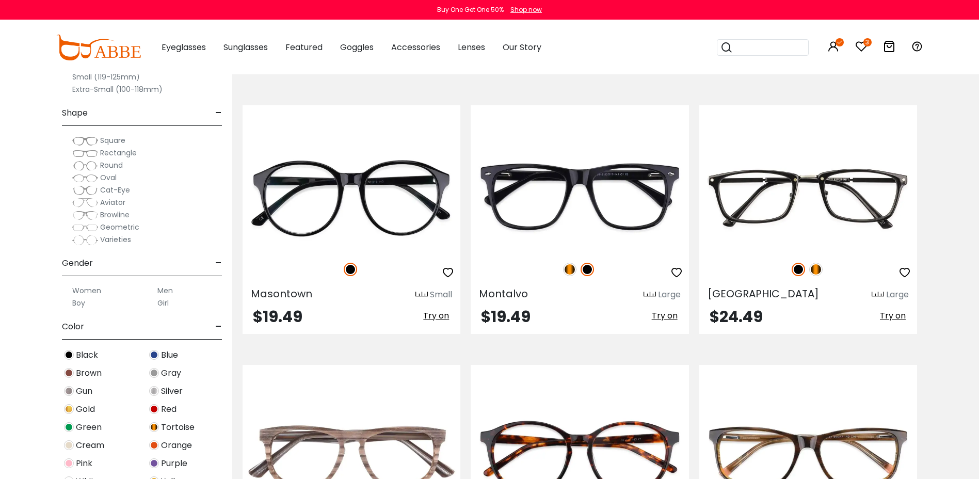 Image resolution: width=979 pixels, height=479 pixels. What do you see at coordinates (281, 294) in the screenshot?
I see `span: Masontown` at bounding box center [281, 294].